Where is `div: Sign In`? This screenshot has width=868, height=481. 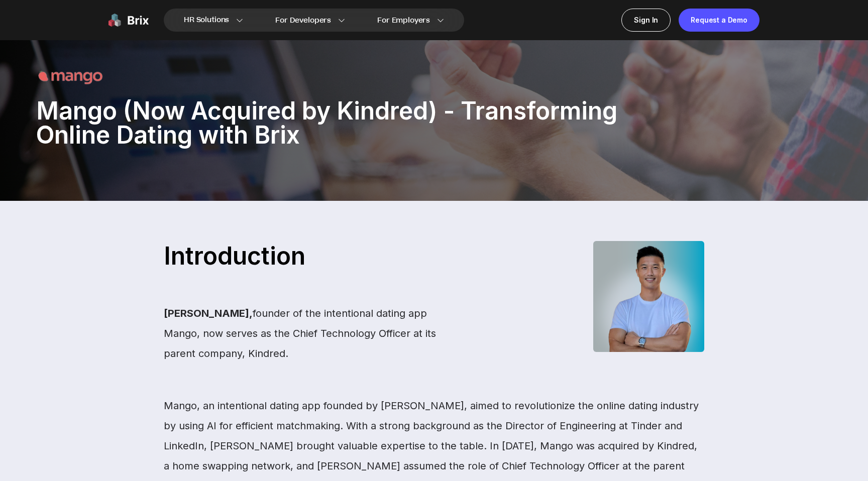 div: Sign In is located at coordinates (646, 20).